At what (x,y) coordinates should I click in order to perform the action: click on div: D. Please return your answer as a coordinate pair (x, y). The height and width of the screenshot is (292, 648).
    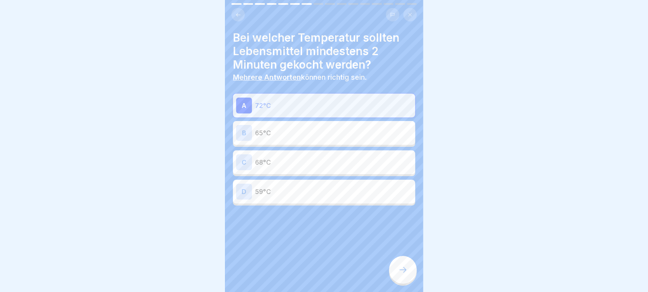
    Looking at the image, I should click on (244, 191).